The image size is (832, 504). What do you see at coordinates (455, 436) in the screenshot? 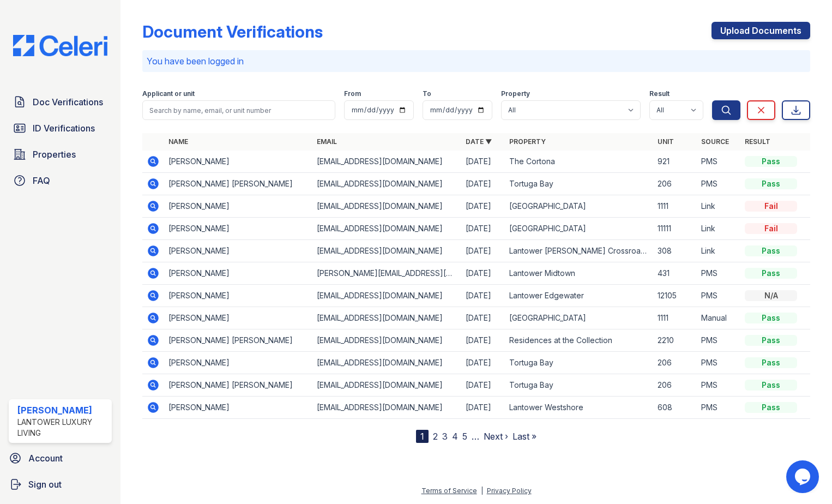
I see `a: 4` at bounding box center [455, 436].